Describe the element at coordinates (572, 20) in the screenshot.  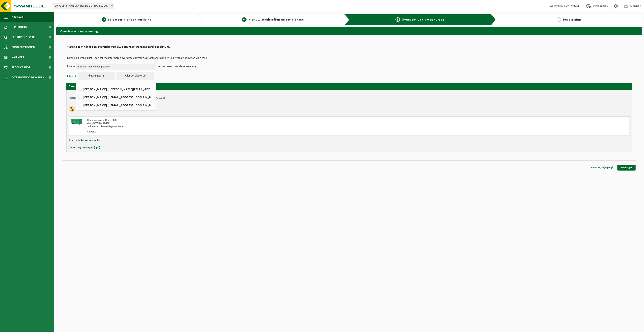
I see `span: Bevestiging` at that location.